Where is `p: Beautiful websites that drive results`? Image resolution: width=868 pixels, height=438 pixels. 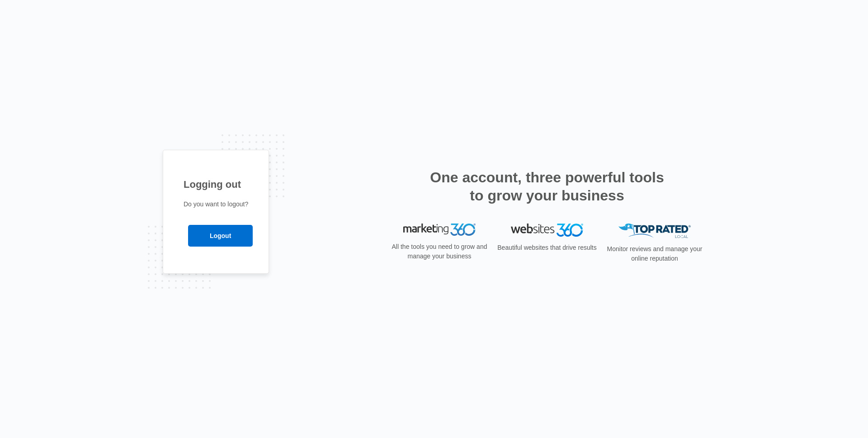
p: Beautiful websites that drive results is located at coordinates (547, 248).